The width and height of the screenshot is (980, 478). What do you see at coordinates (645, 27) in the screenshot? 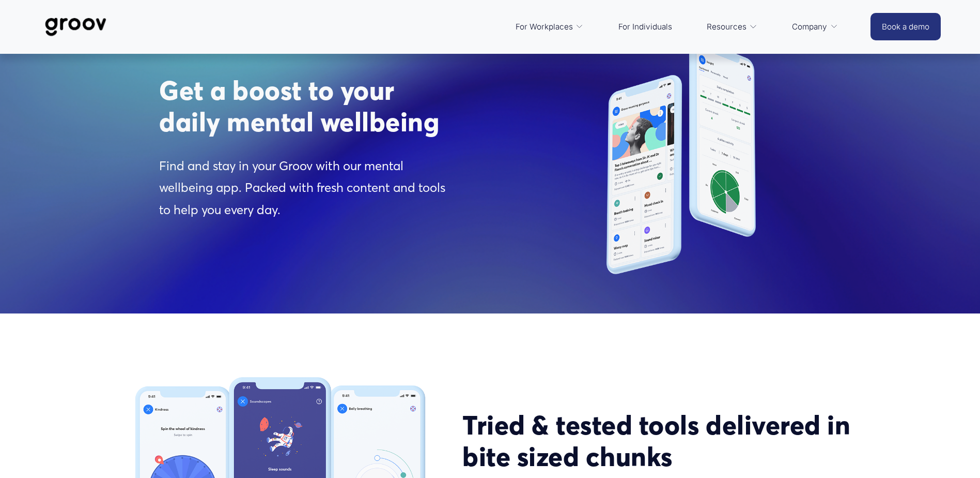
I see `a: For Individuals` at bounding box center [645, 27].